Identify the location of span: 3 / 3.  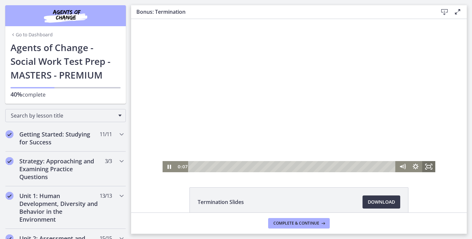
(108, 161).